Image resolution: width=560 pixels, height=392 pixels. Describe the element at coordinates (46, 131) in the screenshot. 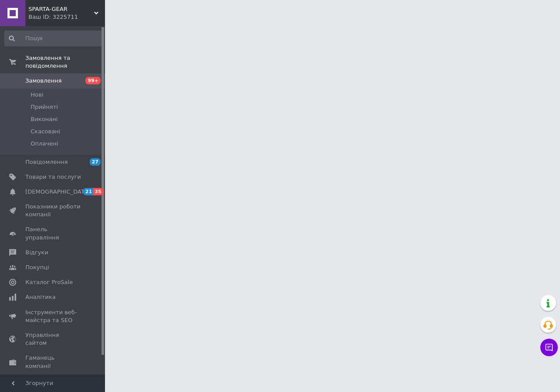

I see `span: Скасовані` at that location.